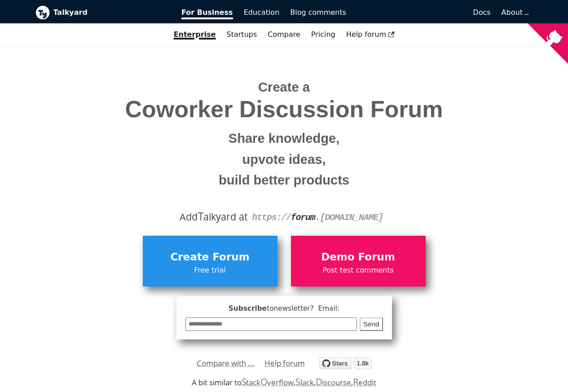  I want to click on span: Help forum, so click(370, 34).